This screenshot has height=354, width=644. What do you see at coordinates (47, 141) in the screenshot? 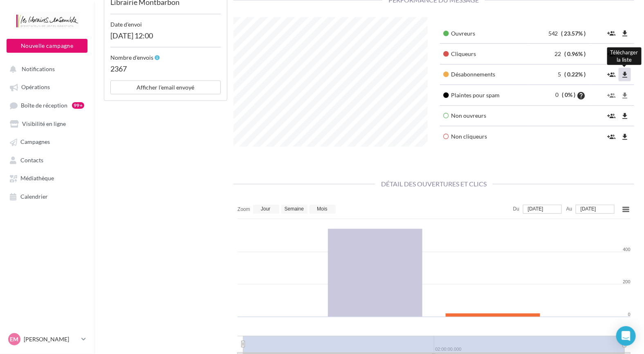
I see `a: Campagnes` at bounding box center [47, 141].